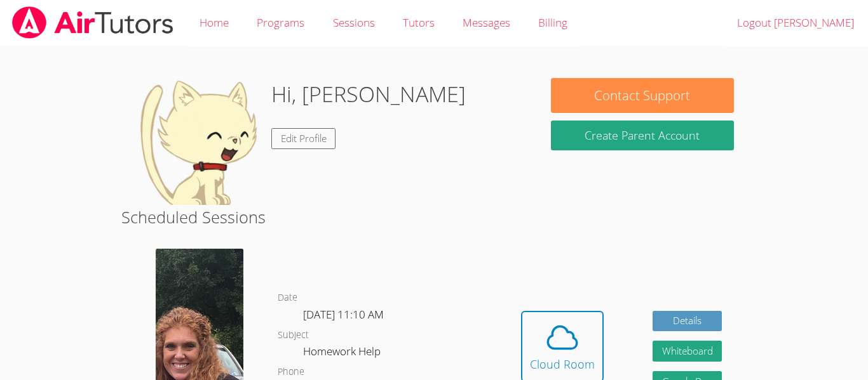 The width and height of the screenshot is (868, 380). What do you see at coordinates (293, 335) in the screenshot?
I see `dt: Subject` at bounding box center [293, 335].